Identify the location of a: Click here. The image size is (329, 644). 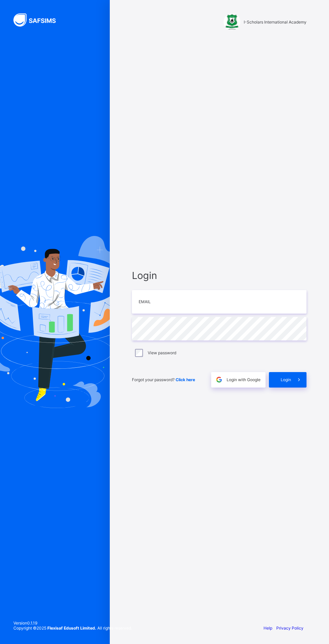
(185, 379).